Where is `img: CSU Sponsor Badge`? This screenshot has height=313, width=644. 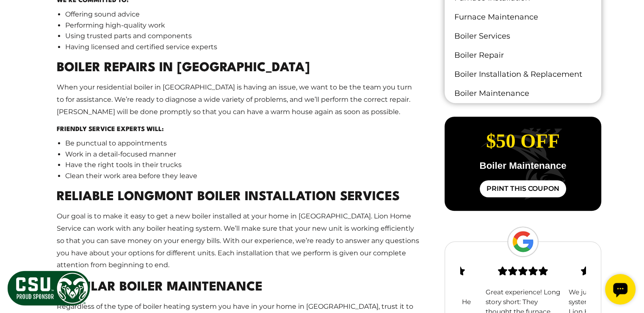 img: CSU Sponsor Badge is located at coordinates (49, 288).